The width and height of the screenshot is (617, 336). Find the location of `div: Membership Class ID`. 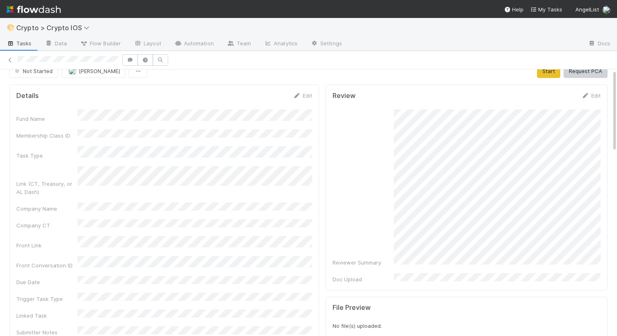

div: Membership Class ID is located at coordinates (47, 136).